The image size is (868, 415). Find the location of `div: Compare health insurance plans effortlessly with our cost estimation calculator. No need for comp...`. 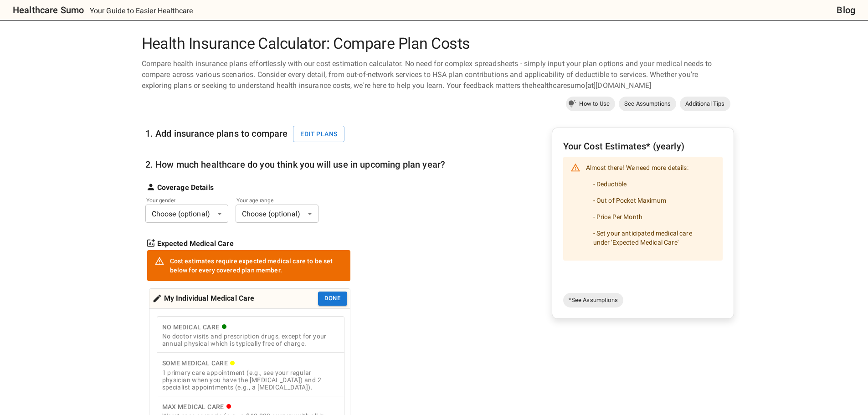

div: Compare health insurance plans effortlessly with our cost estimation calculator. No need for comp... is located at coordinates (434, 75).